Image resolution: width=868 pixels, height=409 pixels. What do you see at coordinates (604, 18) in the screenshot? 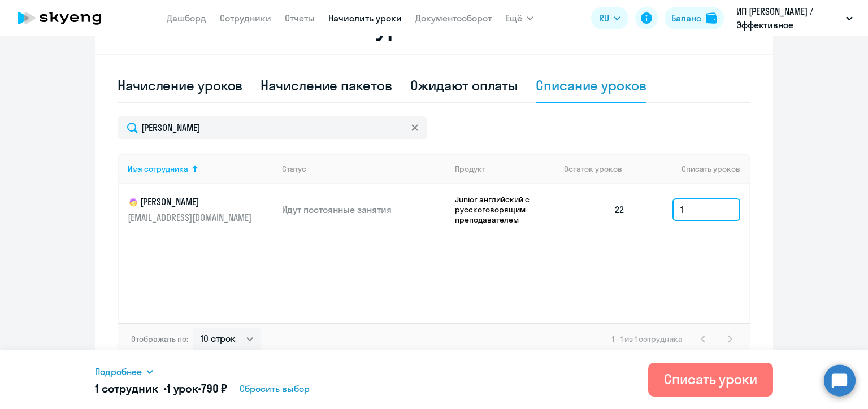
I see `span: RU` at bounding box center [604, 18].